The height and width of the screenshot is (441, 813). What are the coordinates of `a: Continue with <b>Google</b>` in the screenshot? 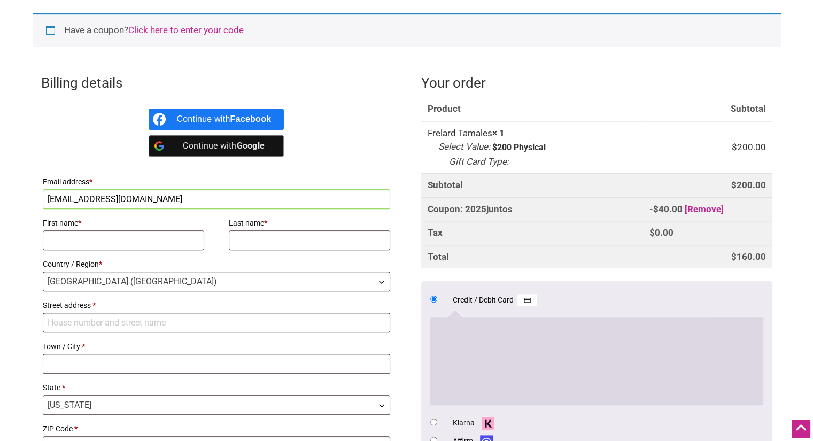 It's located at (216, 146).